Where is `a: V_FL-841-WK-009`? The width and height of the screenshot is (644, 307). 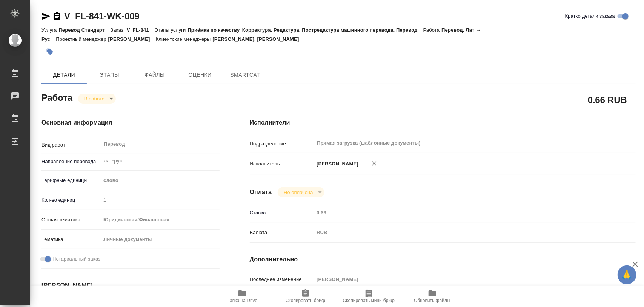 a: V_FL-841-WK-009 is located at coordinates (102, 16).